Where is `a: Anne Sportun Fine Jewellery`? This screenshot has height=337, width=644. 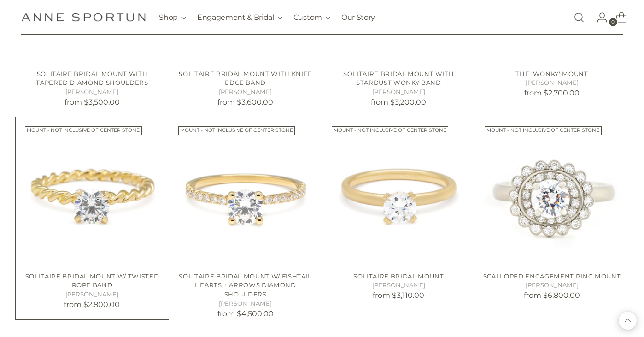 a: Anne Sportun Fine Jewellery is located at coordinates (83, 17).